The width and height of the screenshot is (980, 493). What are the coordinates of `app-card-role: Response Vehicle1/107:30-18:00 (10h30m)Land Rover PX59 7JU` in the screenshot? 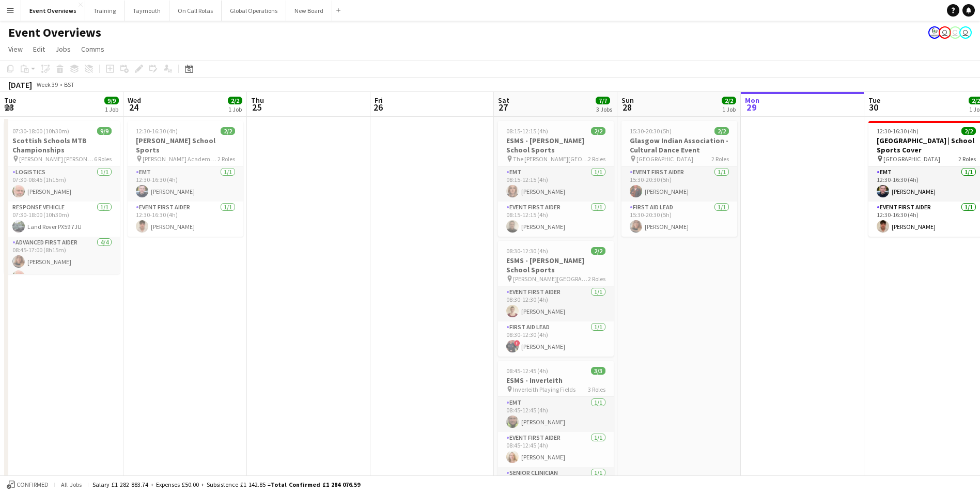 It's located at (62, 219).